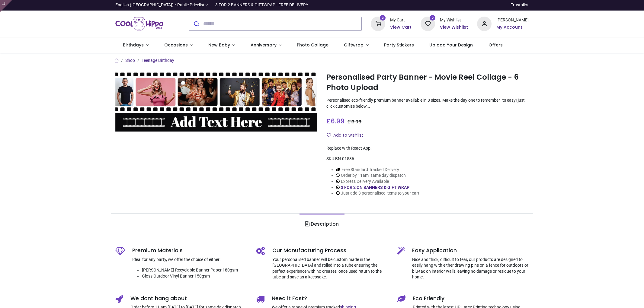  I want to click on h5: Eco Friendly, so click(471, 298).